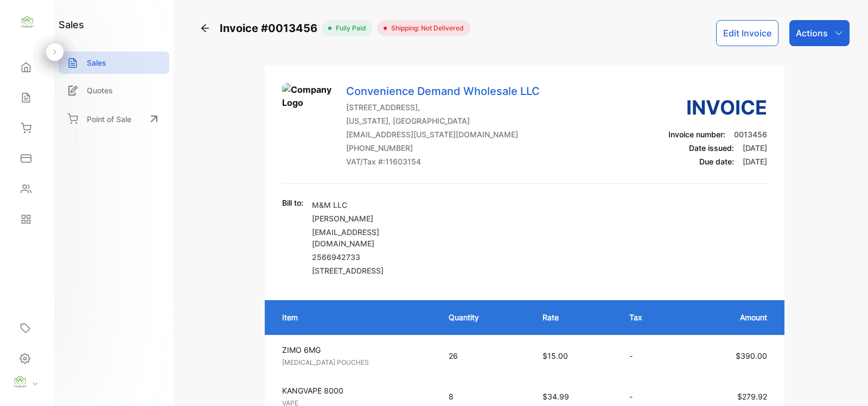 The image size is (868, 406). What do you see at coordinates (114, 119) in the screenshot?
I see `a: Point of Sale` at bounding box center [114, 119].